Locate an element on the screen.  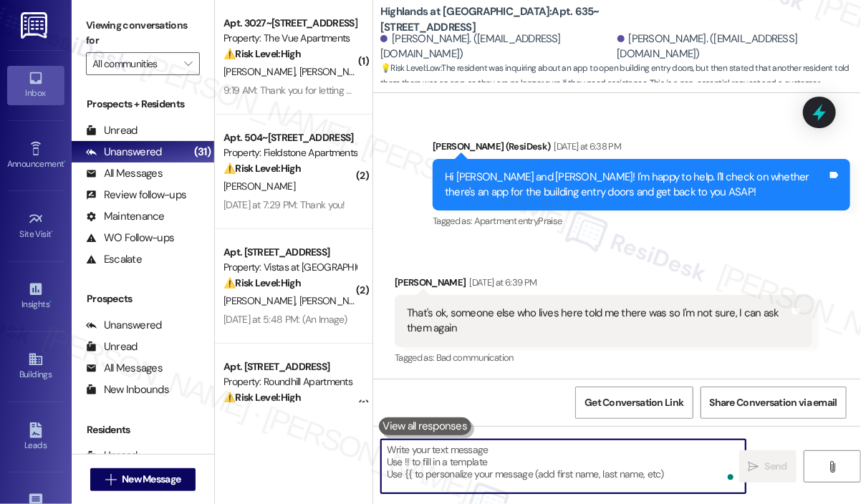
span: New Message is located at coordinates (151, 479).